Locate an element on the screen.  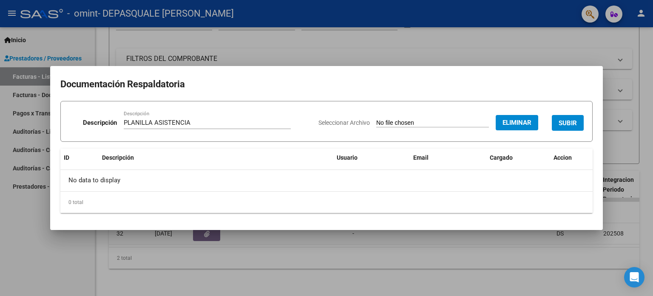
span: Seleccionar Archivo is located at coordinates (344, 123).